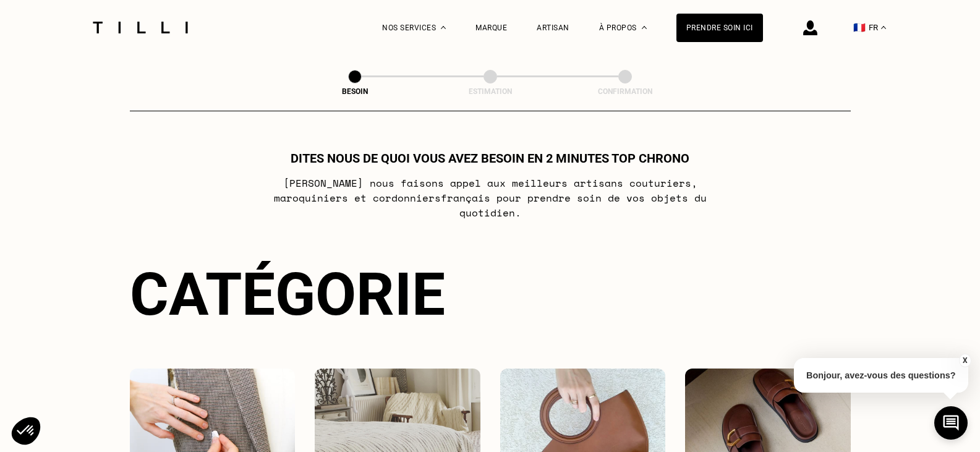  What do you see at coordinates (965, 361) in the screenshot?
I see `button: X` at bounding box center [965, 361].